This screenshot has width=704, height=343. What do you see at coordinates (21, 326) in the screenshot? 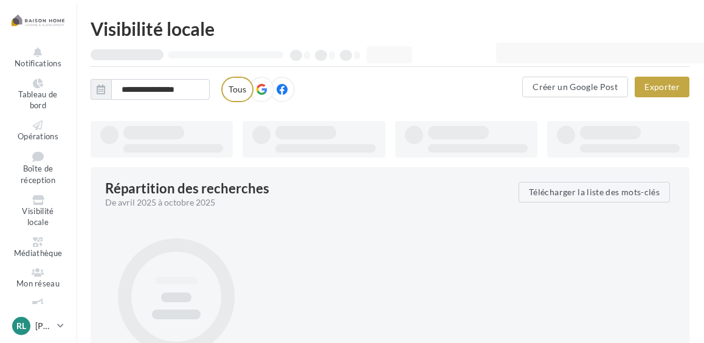
I see `span: RL` at bounding box center [21, 326].